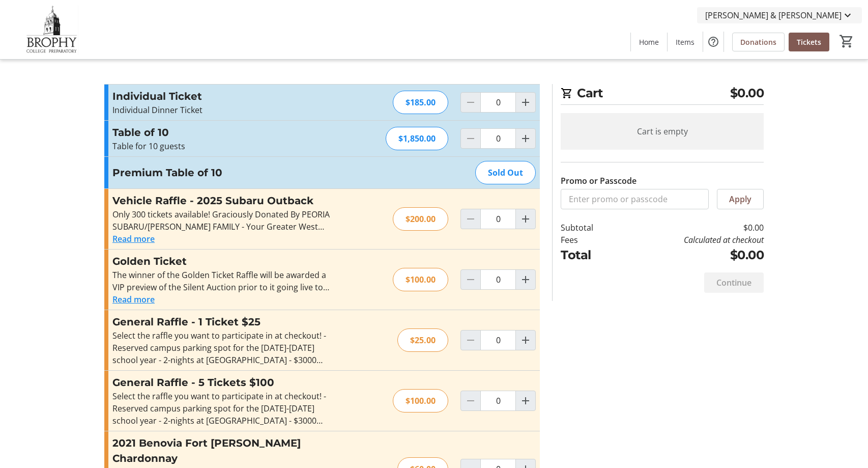 This screenshot has height=468, width=868. I want to click on h3: Vehicle Raffle - 2025 Subaru Outback, so click(223, 201).